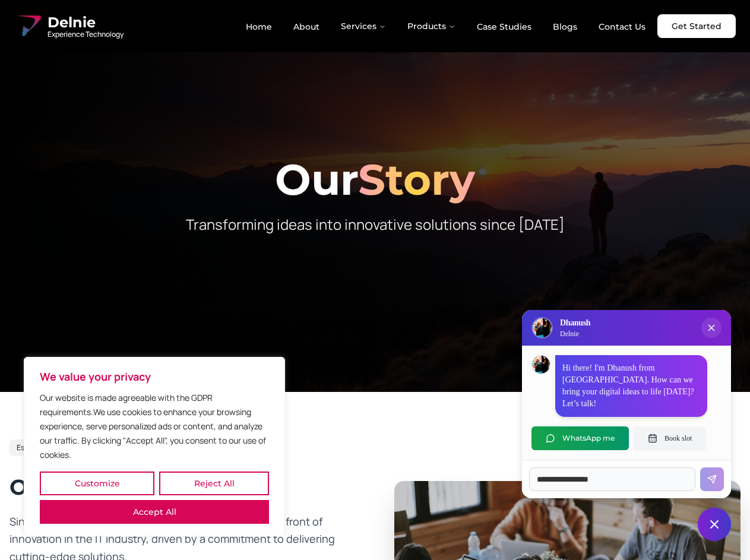  I want to click on a: Blogs, so click(564, 27).